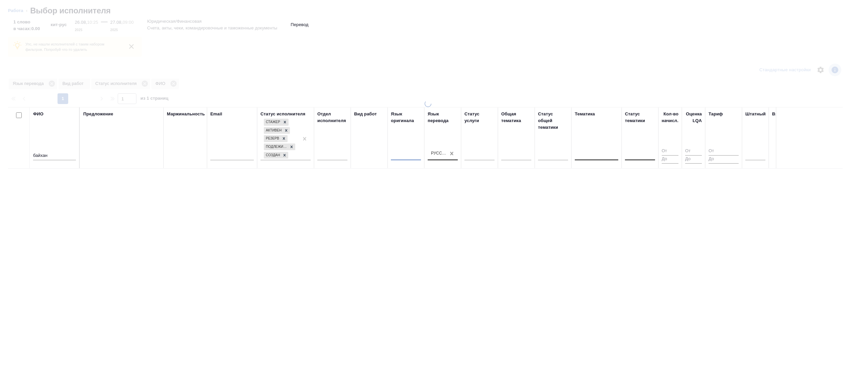 The width and height of the screenshot is (856, 385). What do you see at coordinates (299, 25) in the screenshot?
I see `p: Перевод` at bounding box center [299, 25].